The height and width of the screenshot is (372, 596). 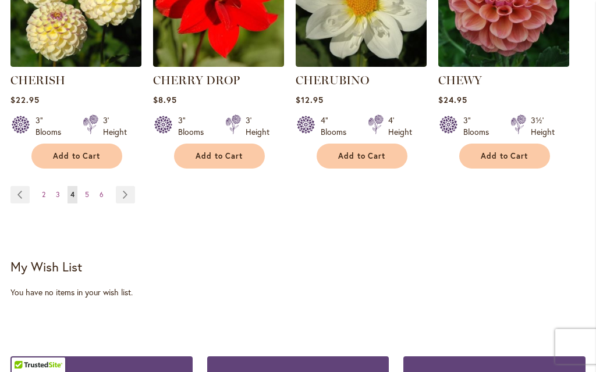 I want to click on a: 6, so click(x=101, y=195).